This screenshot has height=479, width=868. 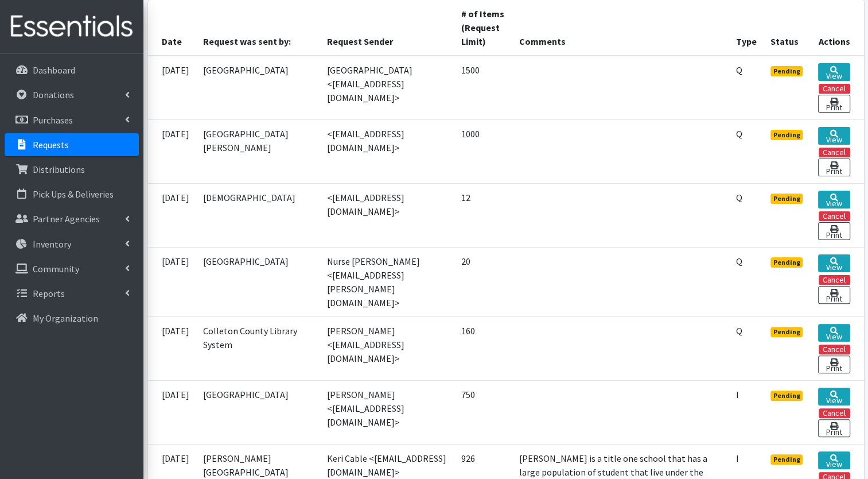 What do you see at coordinates (483, 215) in the screenshot?
I see `td: 12` at bounding box center [483, 215].